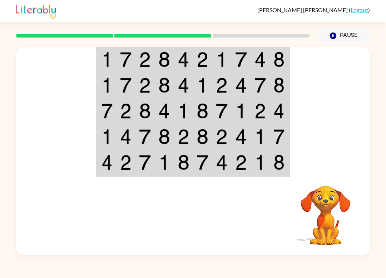  What do you see at coordinates (359, 10) in the screenshot?
I see `a: Logout` at bounding box center [359, 10].